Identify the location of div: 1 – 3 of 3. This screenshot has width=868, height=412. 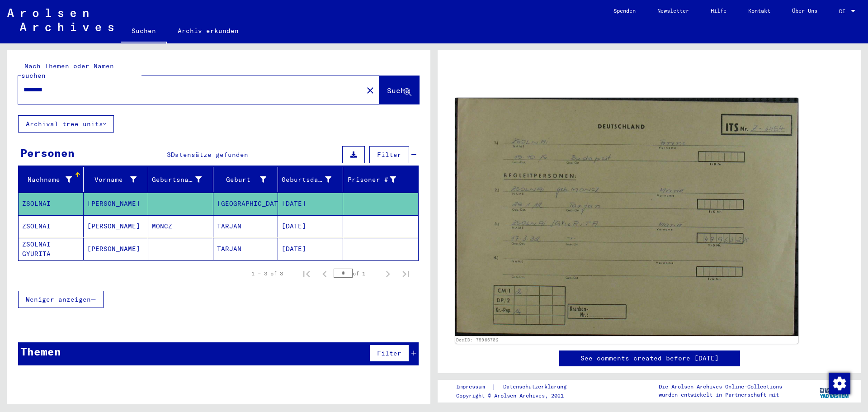
(267, 274).